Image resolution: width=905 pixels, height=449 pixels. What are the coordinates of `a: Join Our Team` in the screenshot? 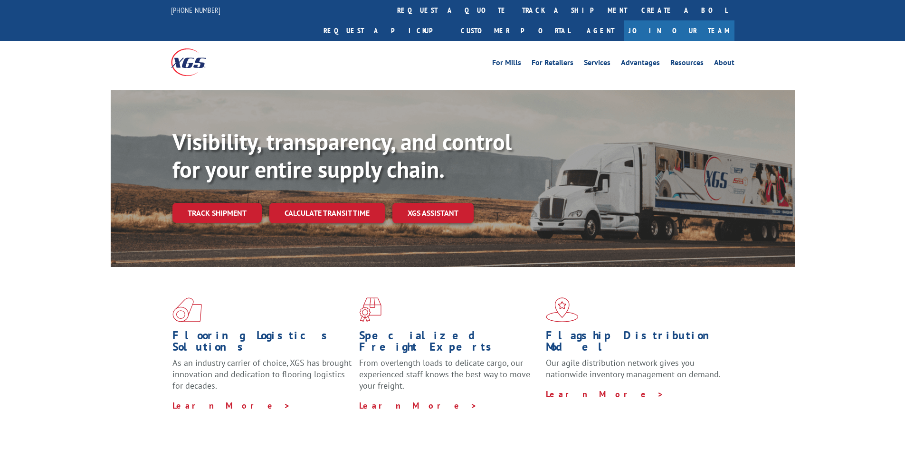 It's located at (679, 30).